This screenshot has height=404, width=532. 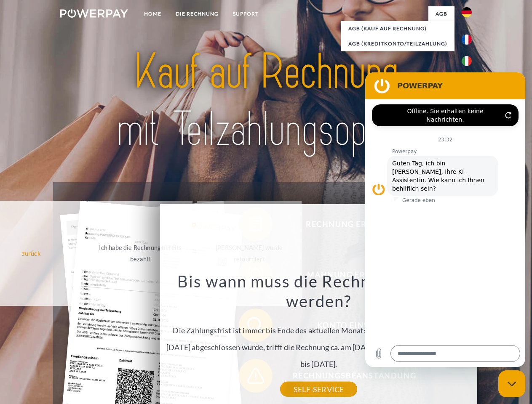 What do you see at coordinates (266, 100) in the screenshot?
I see `img: title-powerpay_de.svg` at bounding box center [266, 100].